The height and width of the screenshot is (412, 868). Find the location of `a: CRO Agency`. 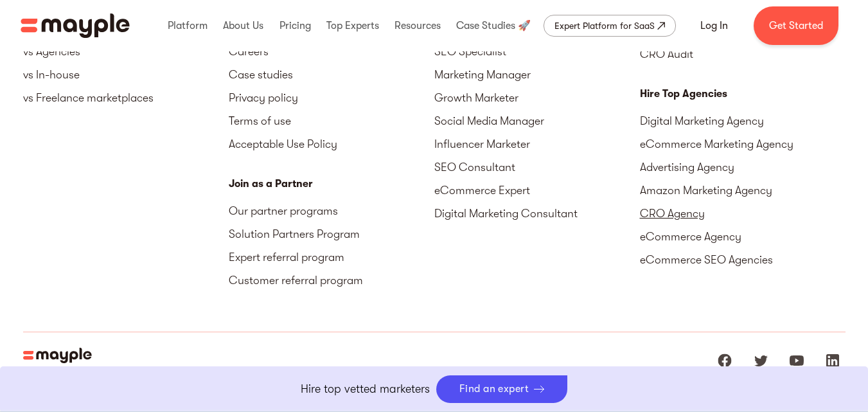

a: CRO Agency is located at coordinates (743, 213).